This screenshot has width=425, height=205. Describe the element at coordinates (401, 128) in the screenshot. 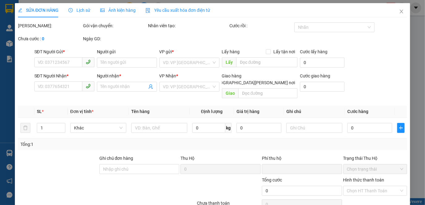

I see `button: plus` at that location.